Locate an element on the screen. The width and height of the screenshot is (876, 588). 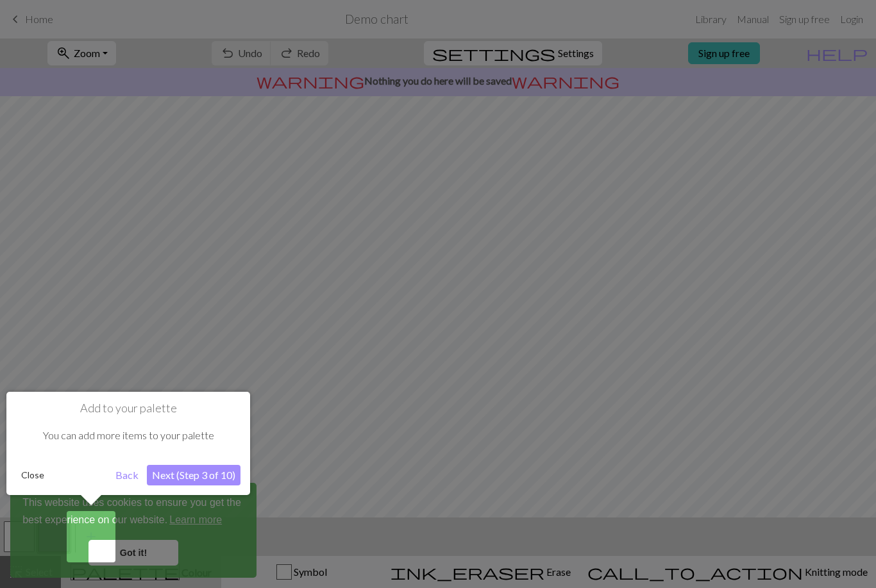
button: Back is located at coordinates (127, 475).